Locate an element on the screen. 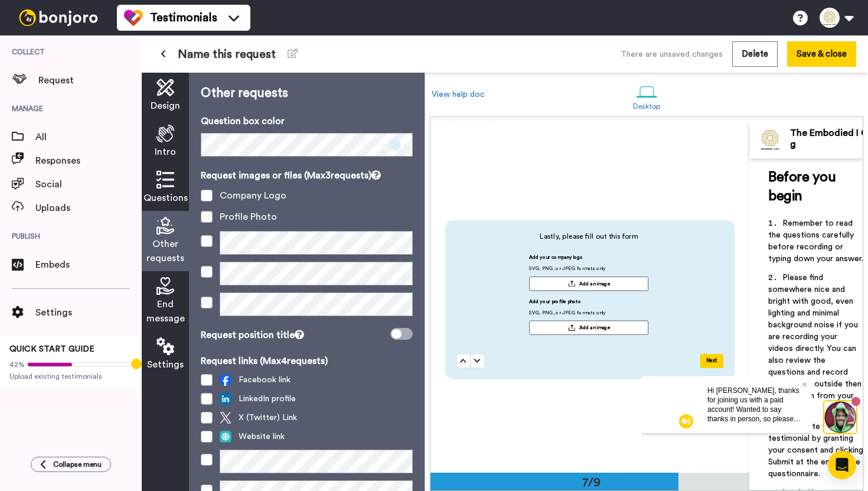 This screenshot has width=868, height=491. span: End message is located at coordinates (166, 312).